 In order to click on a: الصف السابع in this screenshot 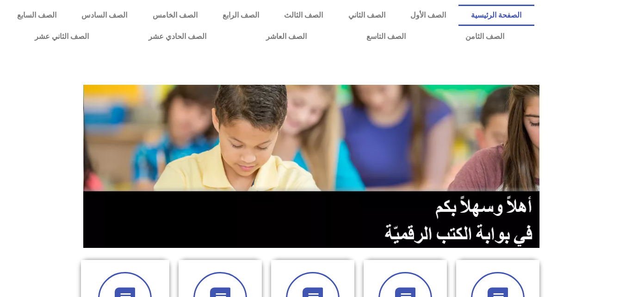, I will do `click(37, 15)`.